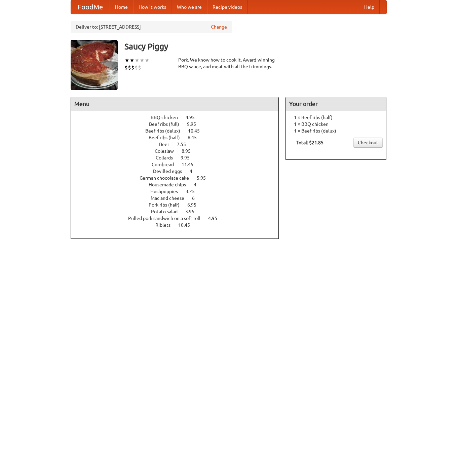 Image resolution: width=457 pixels, height=476 pixels. Describe the element at coordinates (179, 117) in the screenshot. I see `a: BBQ chicken 4.95` at that location.